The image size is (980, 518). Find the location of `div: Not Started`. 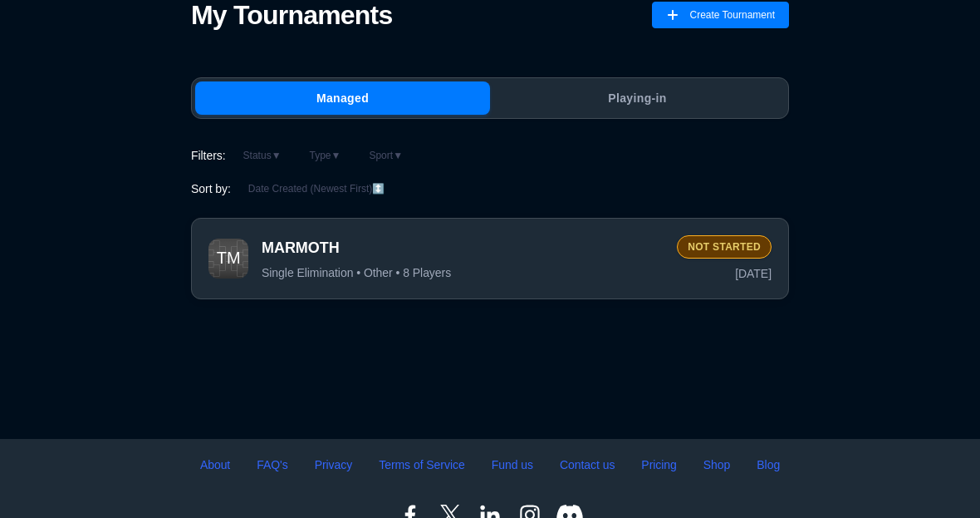

div: Not Started is located at coordinates (724, 247).